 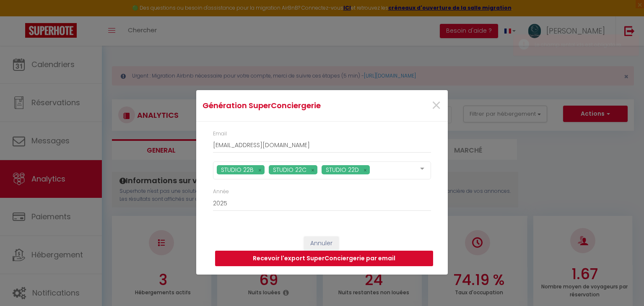 I want to click on button: Close, so click(x=436, y=105).